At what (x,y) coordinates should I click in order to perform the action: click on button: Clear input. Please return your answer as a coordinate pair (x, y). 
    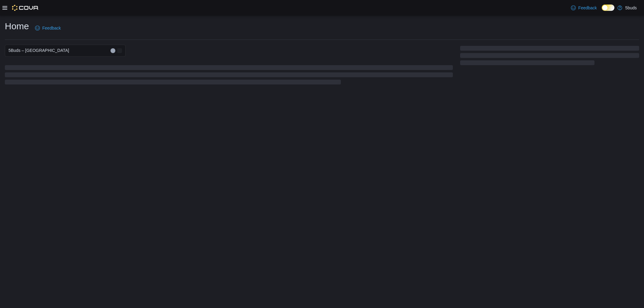
    Looking at the image, I should click on (113, 51).